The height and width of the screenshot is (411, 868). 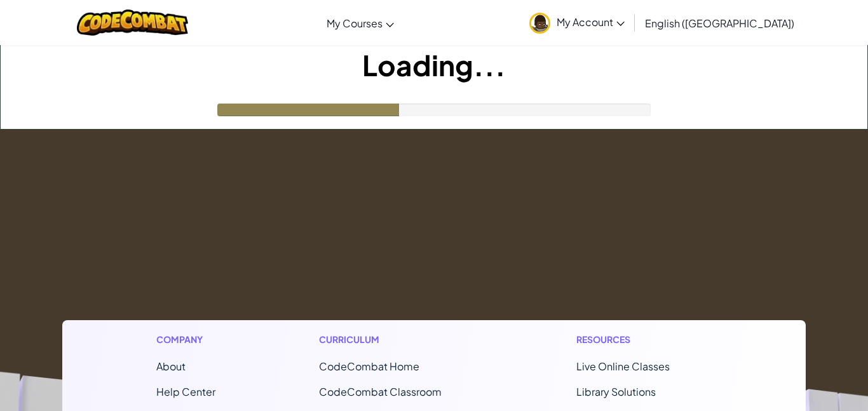 I want to click on a: My Account, so click(x=577, y=22).